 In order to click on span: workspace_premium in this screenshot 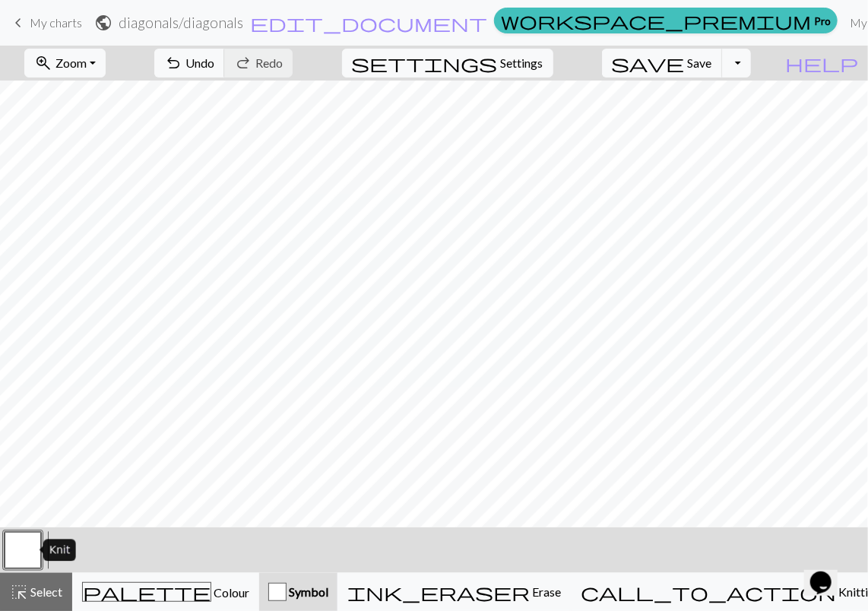, I will do `click(656, 20)`.